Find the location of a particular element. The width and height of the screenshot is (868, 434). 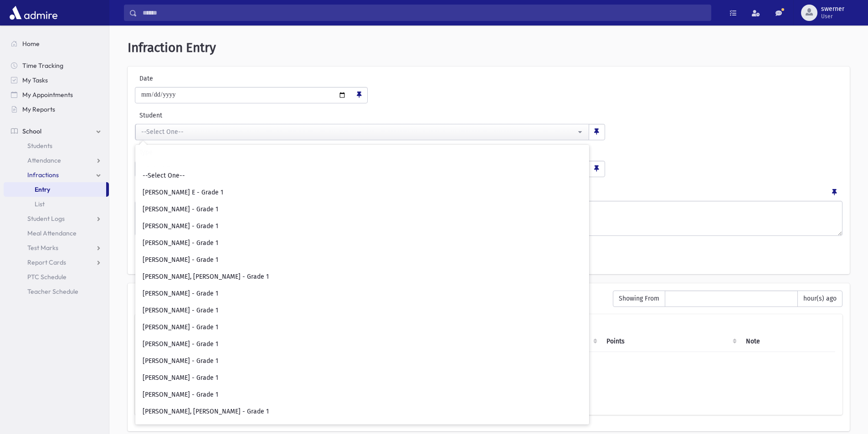

a: Infractions is located at coordinates (56, 174).